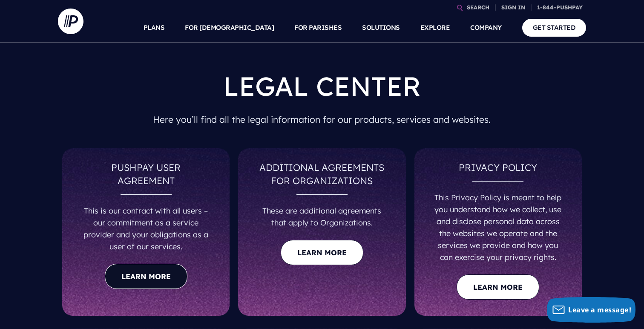 This screenshot has width=644, height=329. Describe the element at coordinates (591, 309) in the screenshot. I see `button: Leave a message!` at that location.